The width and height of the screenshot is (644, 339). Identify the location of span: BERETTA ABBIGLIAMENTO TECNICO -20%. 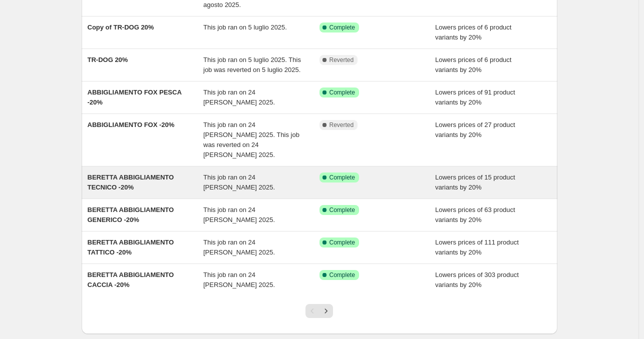
(131, 182).